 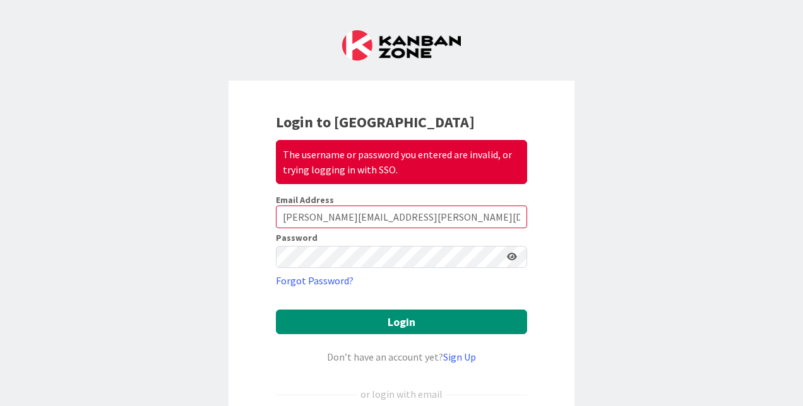 I want to click on img: Kanban Zone, so click(x=401, y=45).